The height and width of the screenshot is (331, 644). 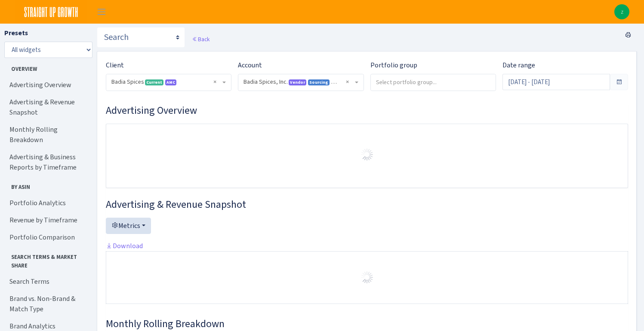 I want to click on h3: Widget #2, so click(x=367, y=205).